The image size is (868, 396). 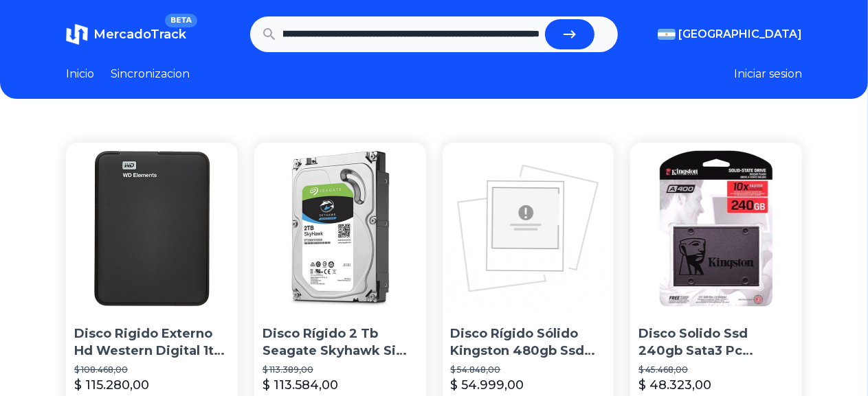 What do you see at coordinates (111, 385) in the screenshot?
I see `p: $ 115.280,00` at bounding box center [111, 385].